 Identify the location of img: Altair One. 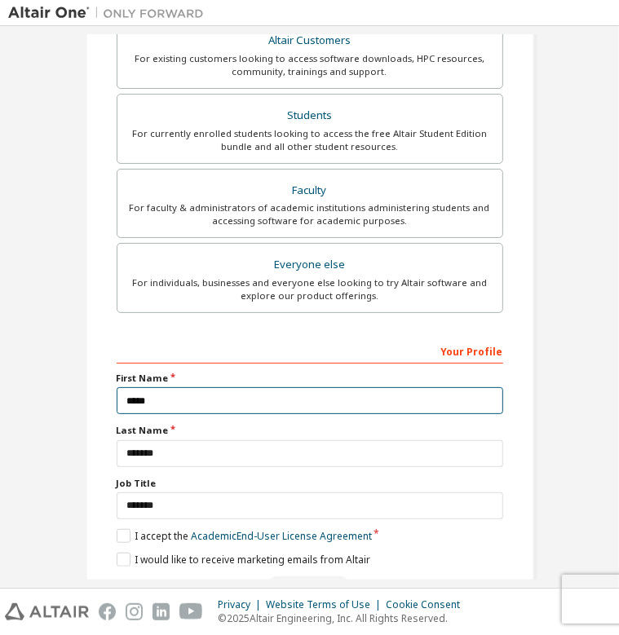
(110, 13).